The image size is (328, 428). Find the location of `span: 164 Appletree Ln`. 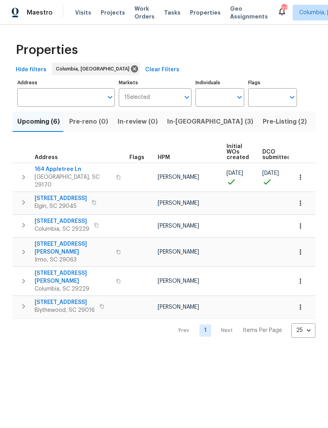

span: 164 Appletree Ln is located at coordinates (73, 169).